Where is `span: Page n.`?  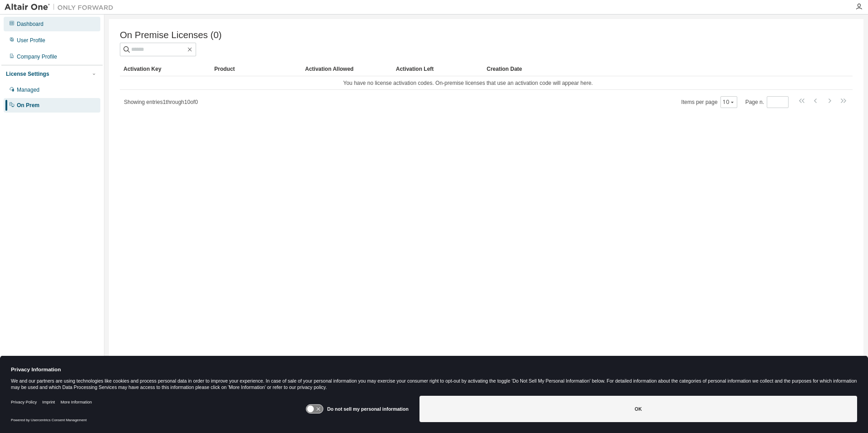
span: Page n. is located at coordinates (767, 102).